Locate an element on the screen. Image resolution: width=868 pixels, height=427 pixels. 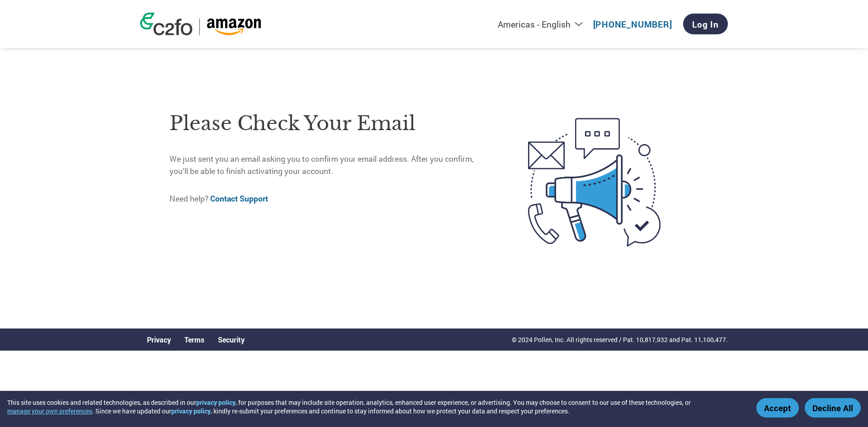
button: Decline All is located at coordinates (832, 408).